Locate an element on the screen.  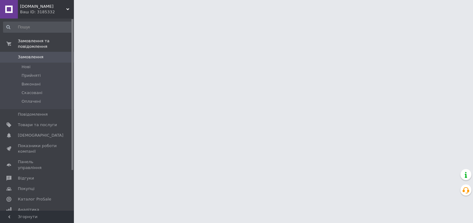
span: Товари та послуги is located at coordinates (37, 125).